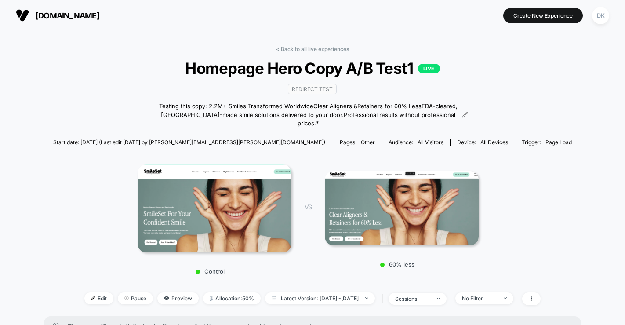 The height and width of the screenshot is (325, 625). I want to click on button: DK, so click(600, 15).